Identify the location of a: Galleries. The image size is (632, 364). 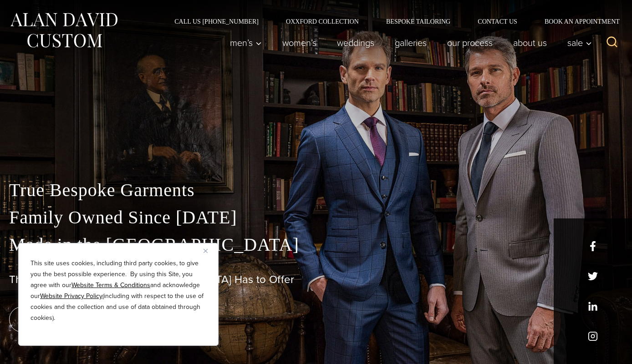
(411, 43).